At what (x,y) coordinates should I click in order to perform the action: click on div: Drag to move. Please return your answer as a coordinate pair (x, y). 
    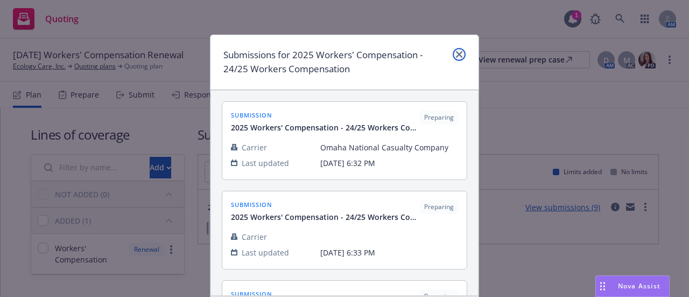
    Looking at the image, I should click on (602, 286).